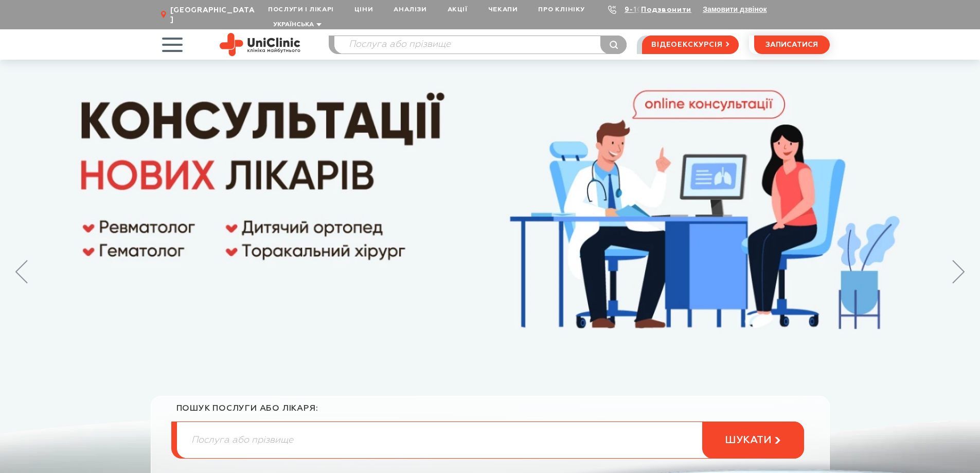 This screenshot has width=980, height=473. I want to click on button: шукати, so click(753, 439).